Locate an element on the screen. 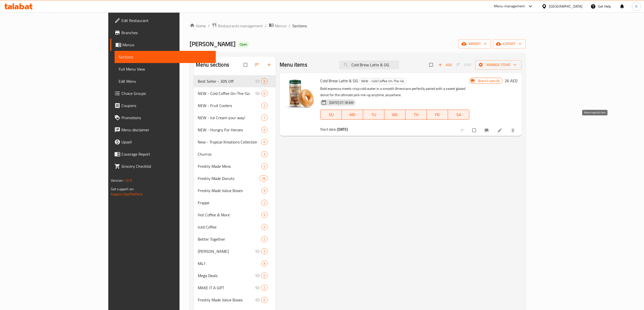  span: Better Together is located at coordinates (230, 239).